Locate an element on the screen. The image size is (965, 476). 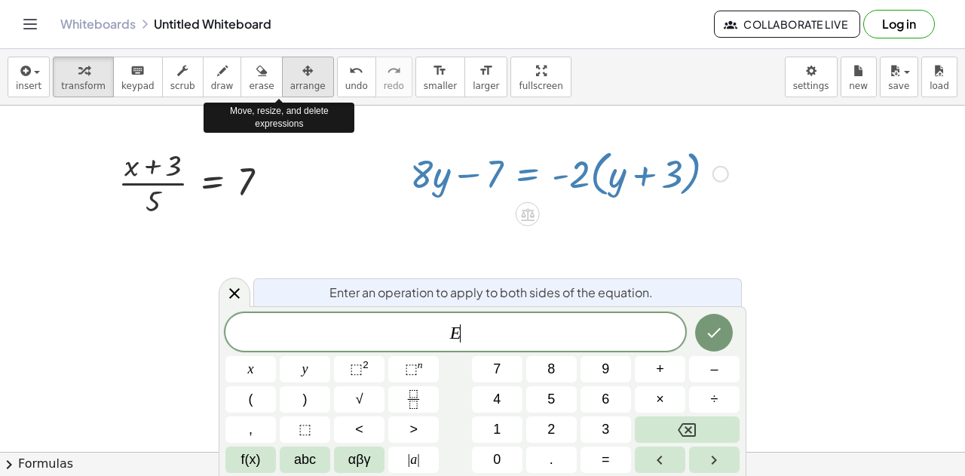
button: new is located at coordinates (858, 77).